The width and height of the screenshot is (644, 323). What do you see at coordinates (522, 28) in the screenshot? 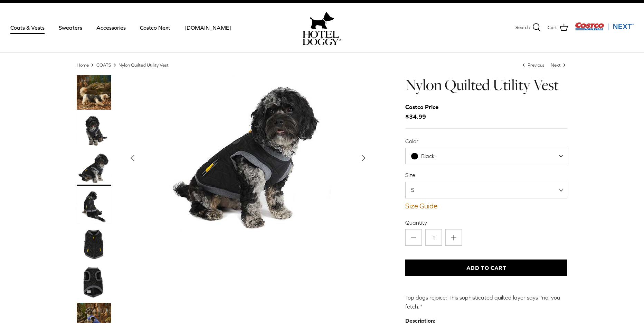
I see `span: Search` at bounding box center [522, 28].